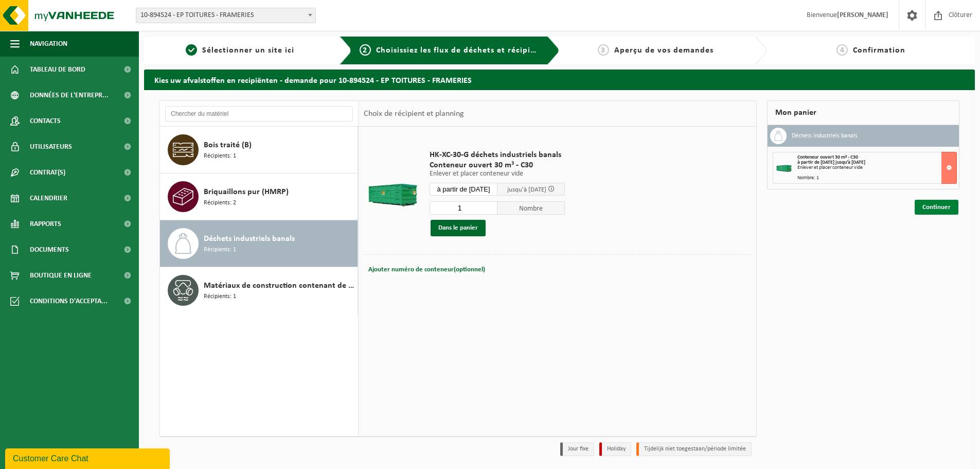  What do you see at coordinates (462, 50) in the screenshot?
I see `span: Choisissiez les flux de déchets et récipients` at bounding box center [462, 50].